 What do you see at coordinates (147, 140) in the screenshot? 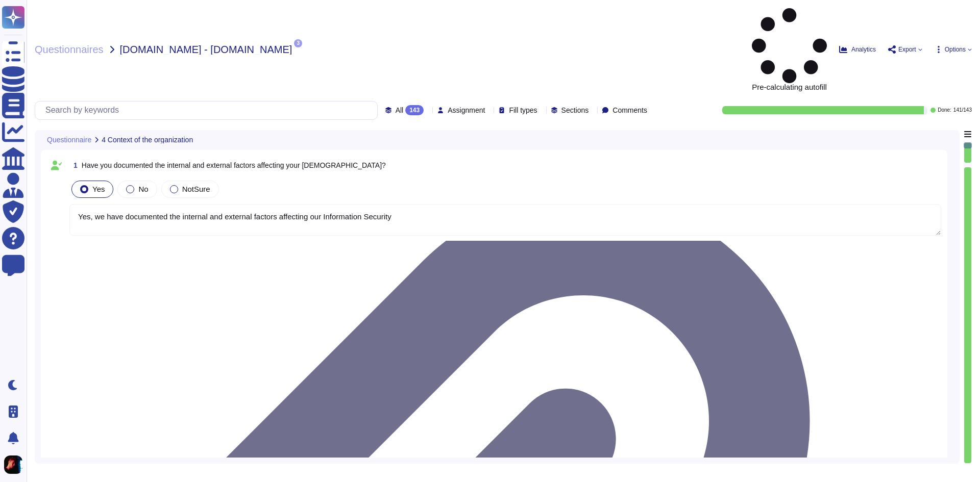
I see `span: 4 Context of the organization` at bounding box center [147, 140].